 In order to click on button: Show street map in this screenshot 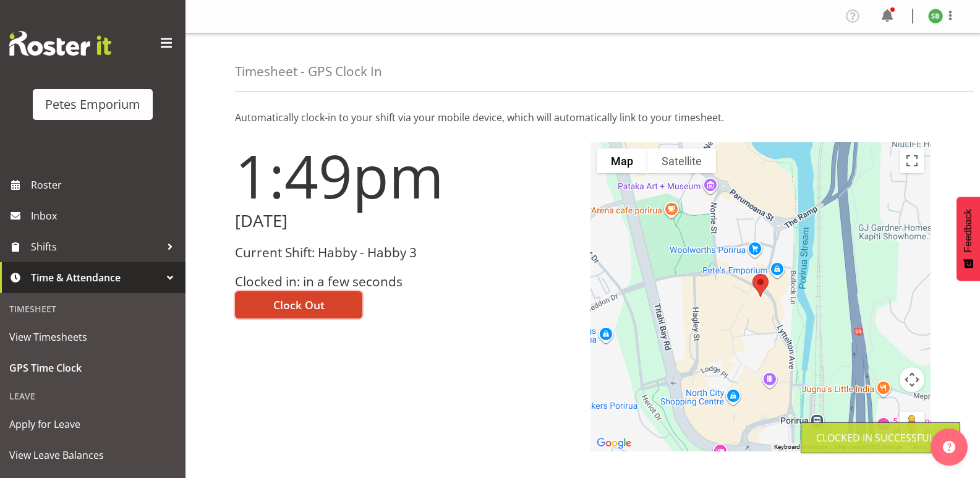, I will do `click(622, 160)`.